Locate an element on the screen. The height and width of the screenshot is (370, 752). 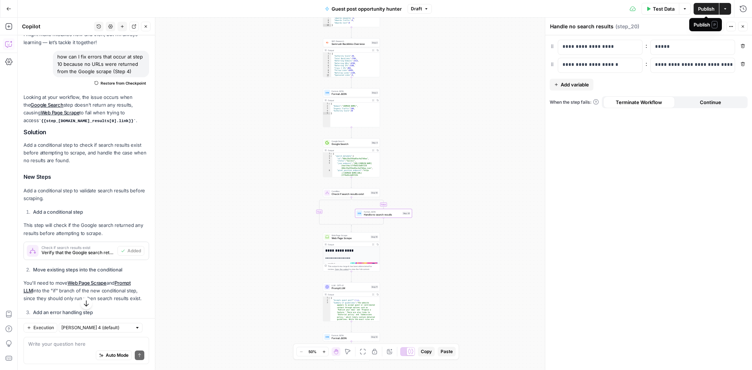
button: Test Data is located at coordinates (661, 9).